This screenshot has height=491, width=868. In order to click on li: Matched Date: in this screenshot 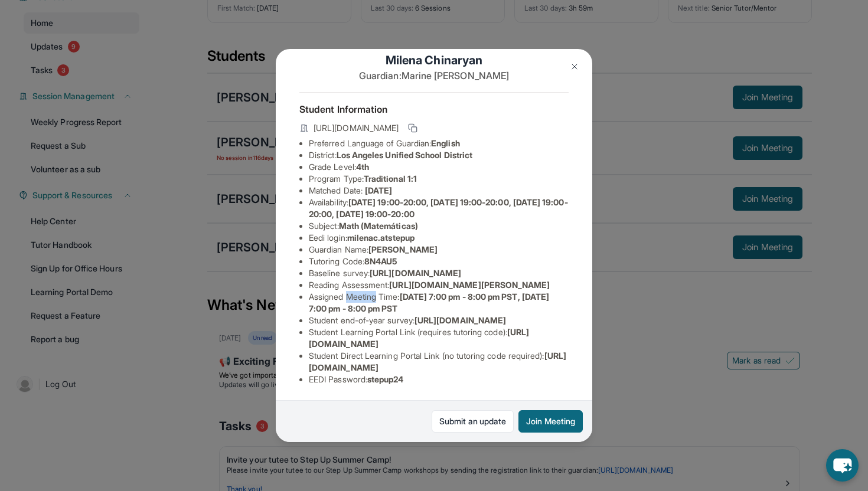, I will do `click(439, 191)`.